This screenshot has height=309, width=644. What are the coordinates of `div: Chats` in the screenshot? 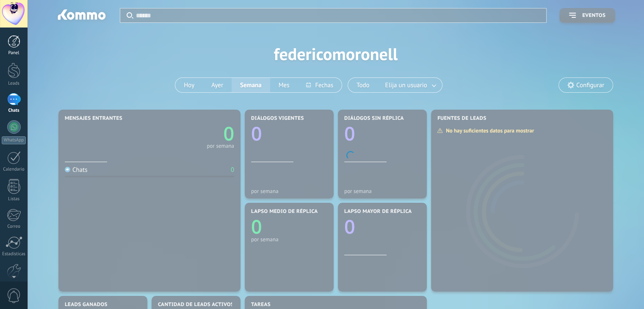 It's located at (14, 110).